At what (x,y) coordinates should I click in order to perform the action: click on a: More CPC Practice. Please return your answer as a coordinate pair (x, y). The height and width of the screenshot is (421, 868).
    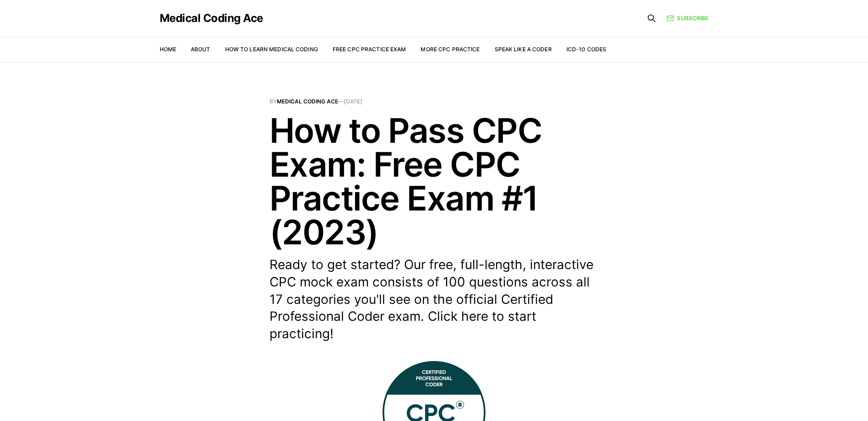
    Looking at the image, I should click on (450, 49).